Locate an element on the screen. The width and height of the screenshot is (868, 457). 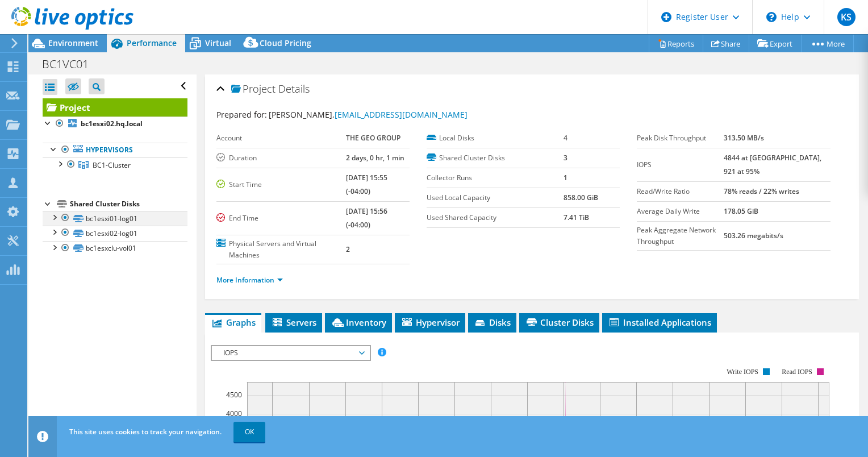
b: THE GEO GROUP is located at coordinates (373, 138).